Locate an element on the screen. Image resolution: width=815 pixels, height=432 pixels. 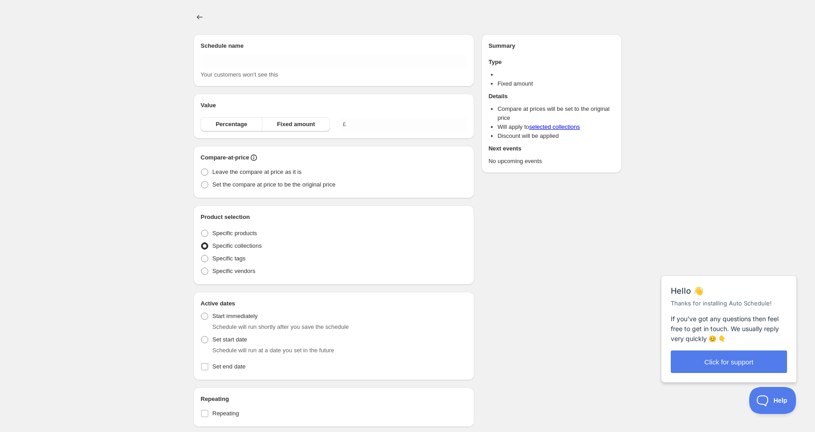
span: Set end date is located at coordinates (229, 366).